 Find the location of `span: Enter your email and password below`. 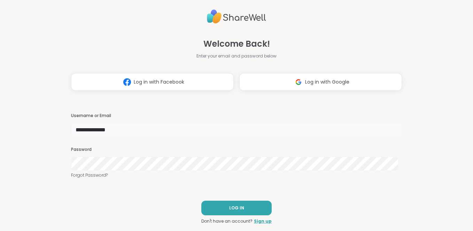

span: Enter your email and password below is located at coordinates (236, 56).